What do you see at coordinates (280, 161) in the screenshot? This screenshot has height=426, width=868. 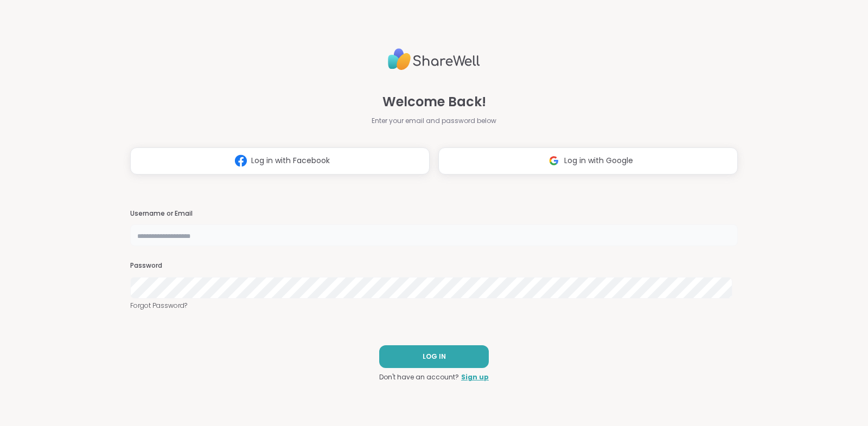 I see `button: Log in with Facebook` at bounding box center [280, 161].